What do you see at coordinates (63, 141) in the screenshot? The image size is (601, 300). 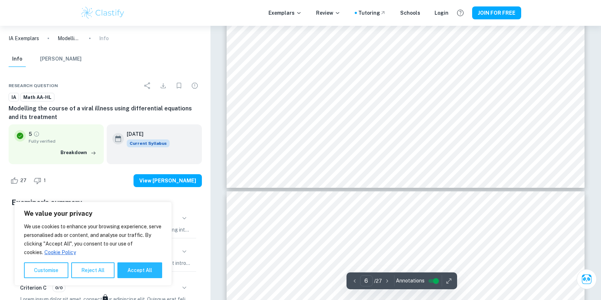 I see `span: Fully verified` at bounding box center [63, 141].